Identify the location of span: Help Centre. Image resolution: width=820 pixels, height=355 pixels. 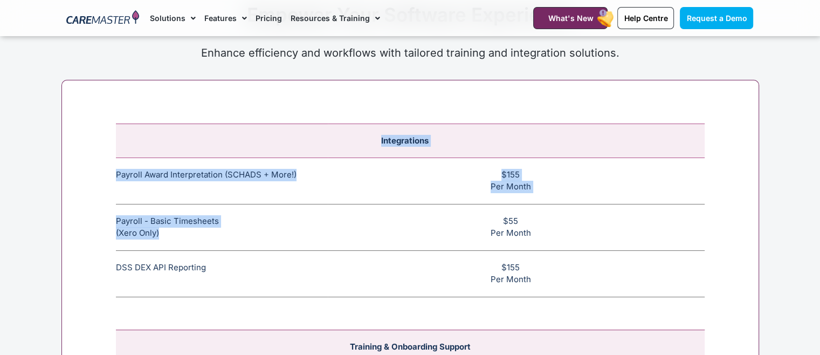
(645, 18).